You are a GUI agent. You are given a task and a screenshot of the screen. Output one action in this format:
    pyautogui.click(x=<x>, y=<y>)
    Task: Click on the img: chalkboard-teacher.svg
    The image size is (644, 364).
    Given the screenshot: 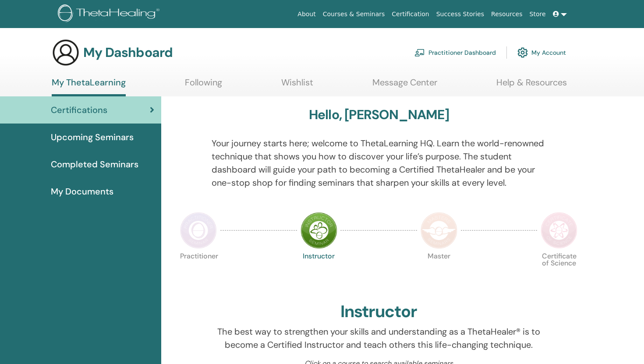 What is the action you would take?
    pyautogui.click(x=420, y=53)
    